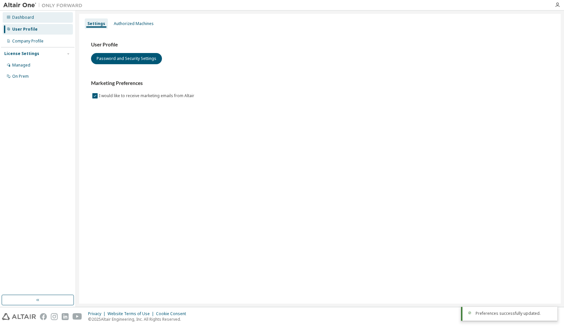  Describe the element at coordinates (320, 83) in the screenshot. I see `h3: Marketing Preferences` at that location.